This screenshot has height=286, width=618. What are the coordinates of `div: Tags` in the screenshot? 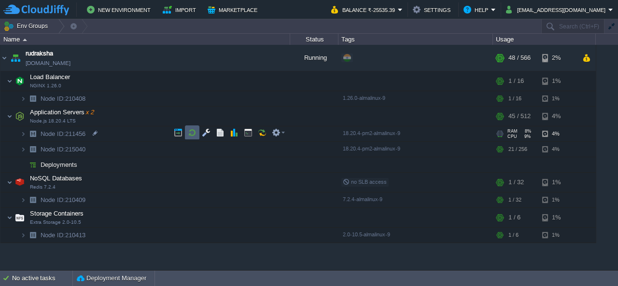 It's located at (415, 39).